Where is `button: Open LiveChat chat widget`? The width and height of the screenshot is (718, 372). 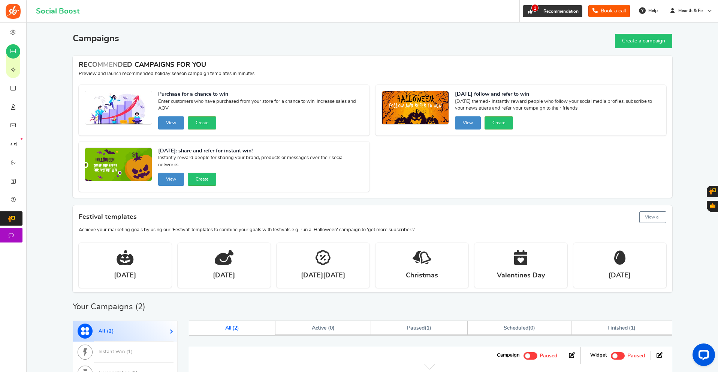
button: Open LiveChat chat widget is located at coordinates (17, 14).